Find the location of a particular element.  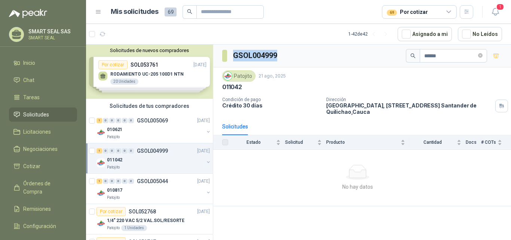

div: 69 is located at coordinates (392, 13).